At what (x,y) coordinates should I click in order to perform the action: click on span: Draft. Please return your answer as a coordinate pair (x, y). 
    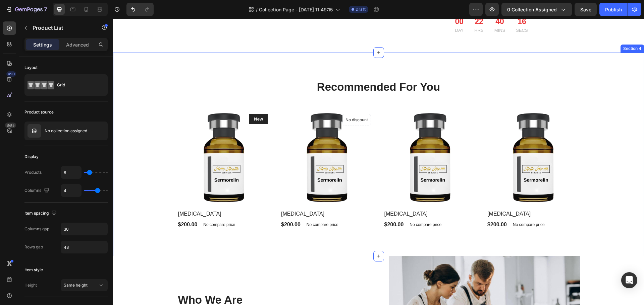
    Looking at the image, I should click on (361, 9).